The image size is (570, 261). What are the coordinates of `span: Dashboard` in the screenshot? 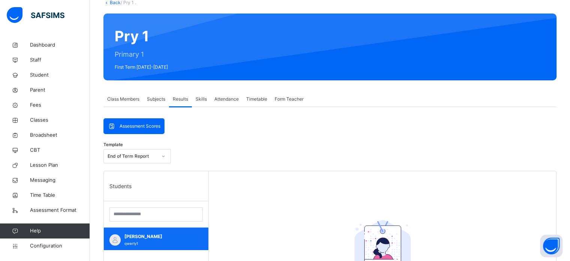 It's located at (60, 45).